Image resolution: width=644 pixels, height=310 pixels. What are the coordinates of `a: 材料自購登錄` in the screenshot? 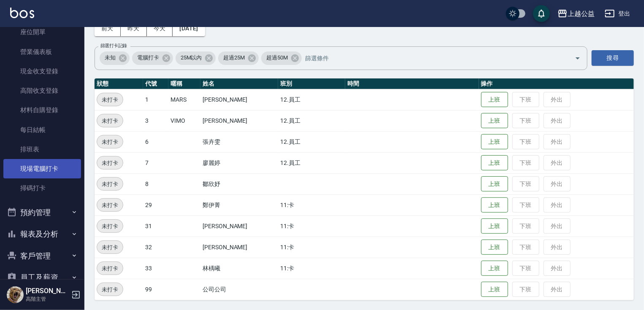 It's located at (42, 110).